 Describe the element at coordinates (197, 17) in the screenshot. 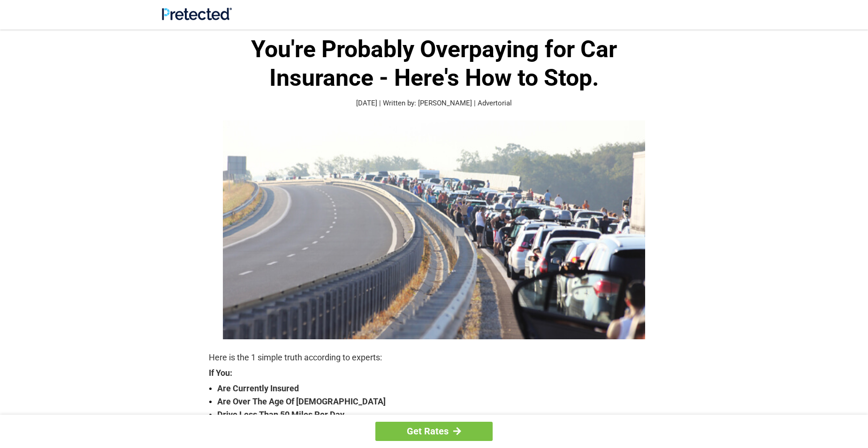

I see `a: Site Logo` at that location.